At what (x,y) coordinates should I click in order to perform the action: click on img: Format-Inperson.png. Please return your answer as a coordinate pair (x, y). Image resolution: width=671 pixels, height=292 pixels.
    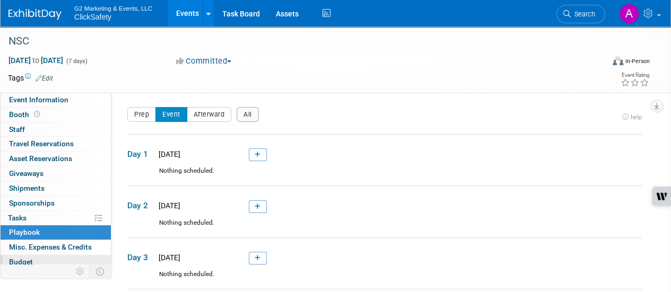
    Looking at the image, I should click on (618, 61).